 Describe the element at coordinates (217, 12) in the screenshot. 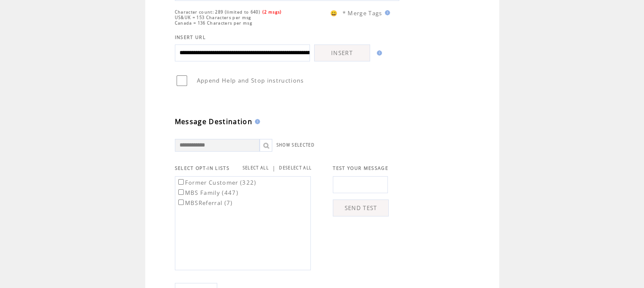

I see `span: Character count: 289 (limited to 640)` at that location.